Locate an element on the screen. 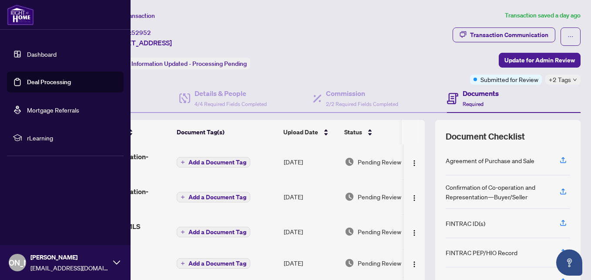 The width and height of the screenshot is (591, 280). span: Submitted for Review is located at coordinates (509, 79).